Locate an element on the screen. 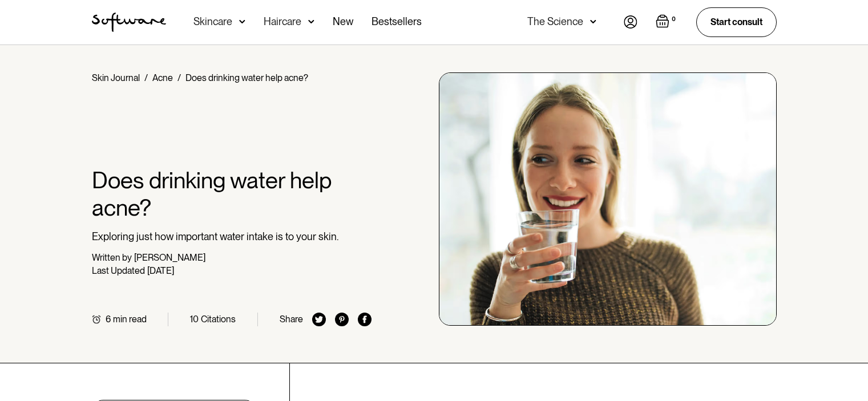 The height and width of the screenshot is (401, 868). a: Acne is located at coordinates (162, 78).